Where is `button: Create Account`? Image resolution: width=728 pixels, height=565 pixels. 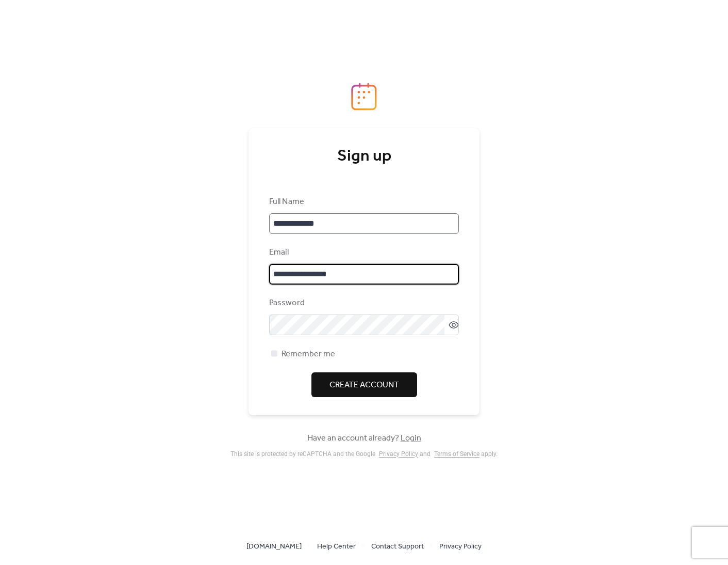 button: Create Account is located at coordinates (364, 385).